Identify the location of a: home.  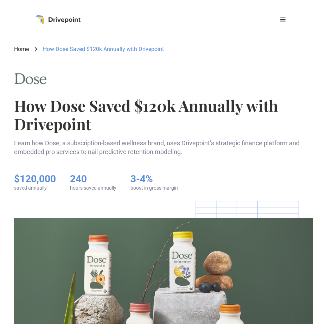
(58, 20).